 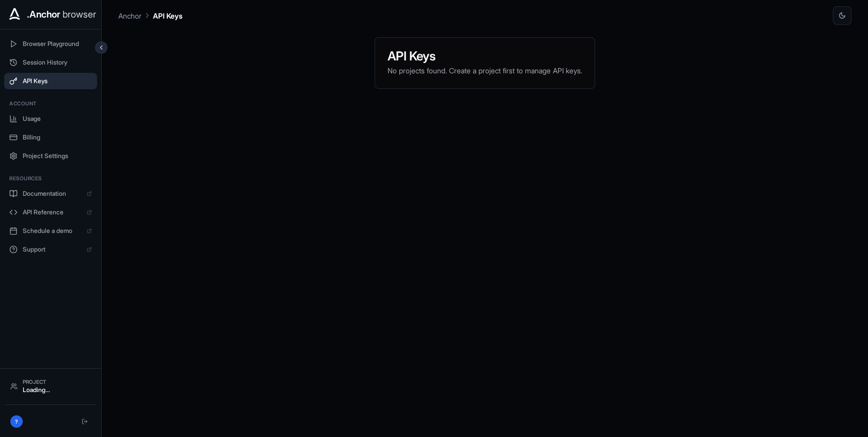 What do you see at coordinates (52, 194) in the screenshot?
I see `span: Documentation` at bounding box center [52, 194].